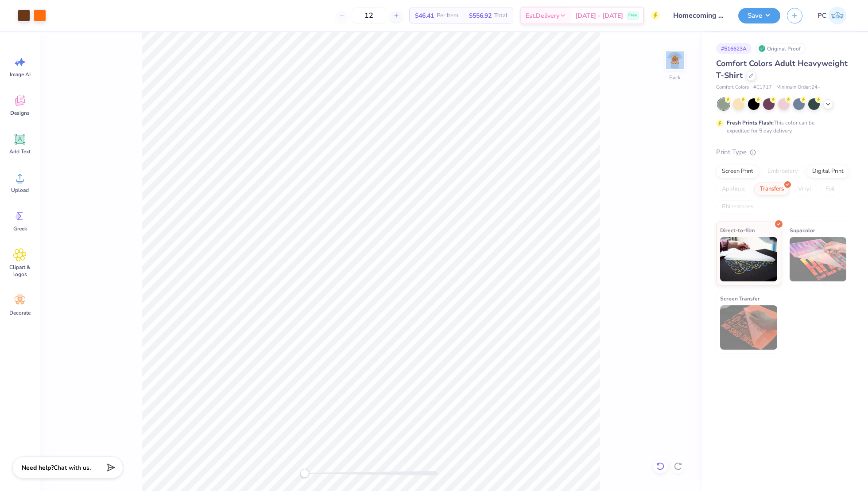  I want to click on span: Minimum Order: 24 +, so click(798, 88).